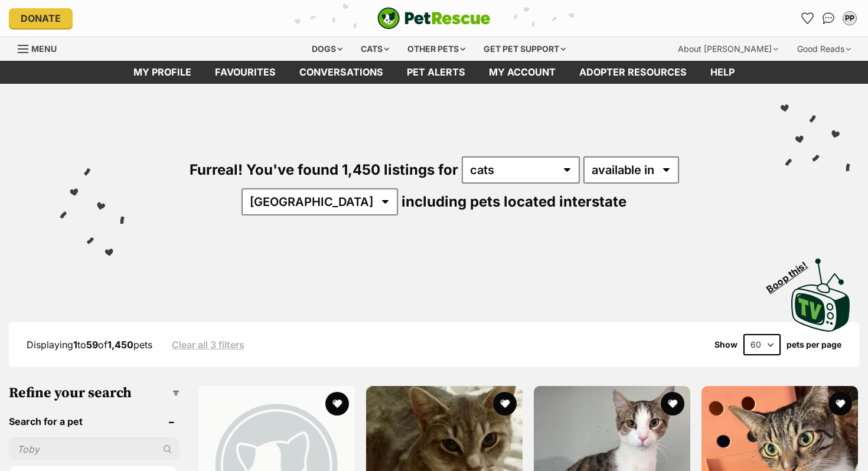 This screenshot has height=471, width=868. I want to click on a: Help, so click(722, 72).